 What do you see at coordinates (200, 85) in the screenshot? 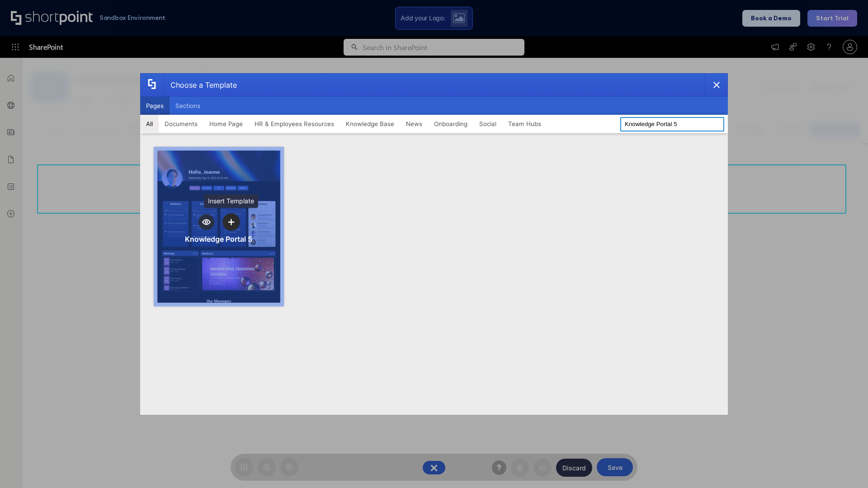
I see `div: Choose a Template` at bounding box center [200, 85].